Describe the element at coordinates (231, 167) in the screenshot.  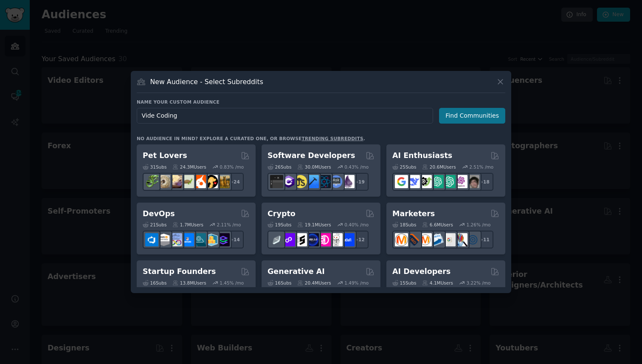
I see `div: 0.83 % /mo` at that location.